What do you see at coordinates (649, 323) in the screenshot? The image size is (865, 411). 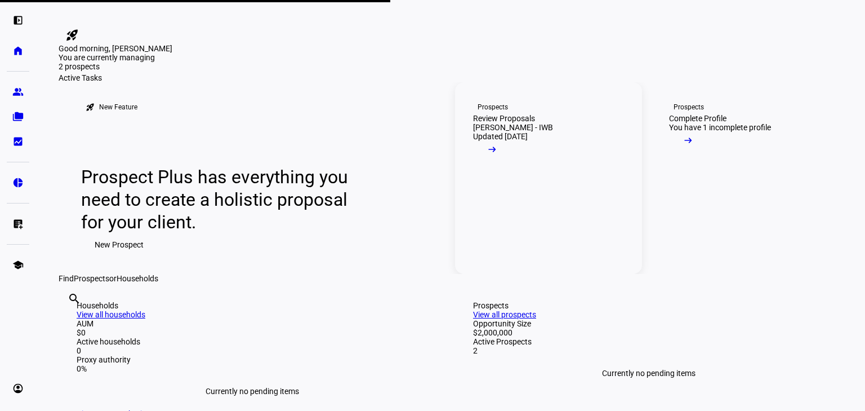 I see `div: Opportunity Size` at bounding box center [649, 323].